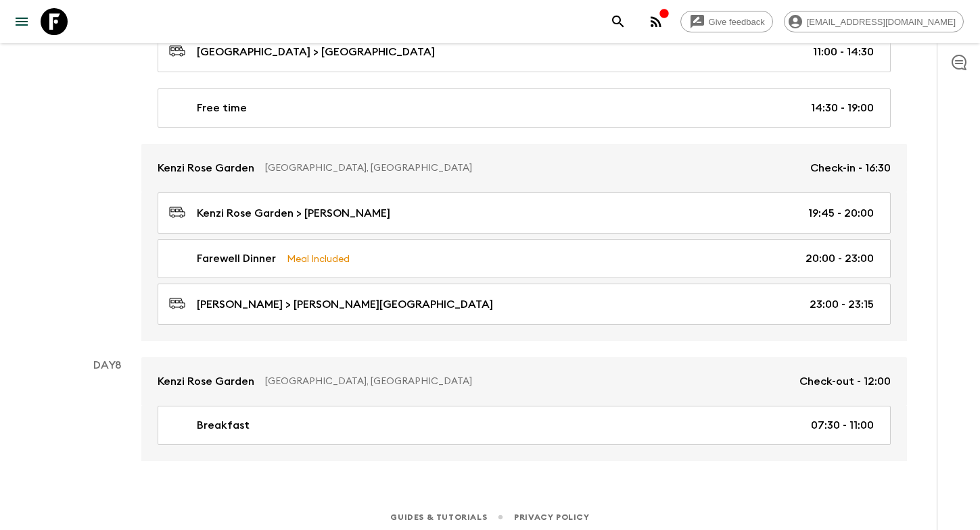  I want to click on p: 14:30 - 19:00, so click(842, 108).